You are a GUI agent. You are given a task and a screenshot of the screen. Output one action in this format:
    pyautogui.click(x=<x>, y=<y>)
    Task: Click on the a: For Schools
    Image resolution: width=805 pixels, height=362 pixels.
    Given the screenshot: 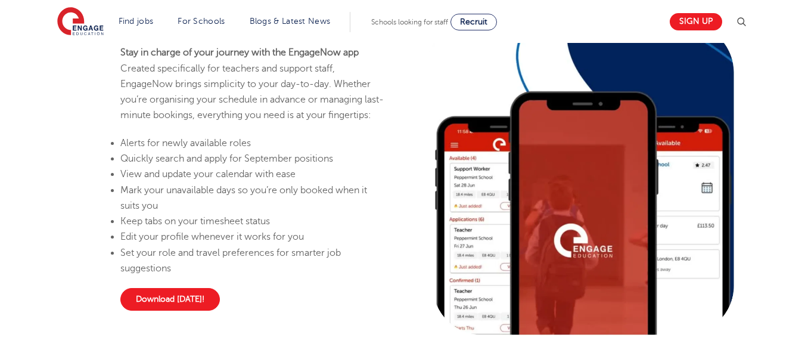 What is the action you would take?
    pyautogui.click(x=201, y=21)
    